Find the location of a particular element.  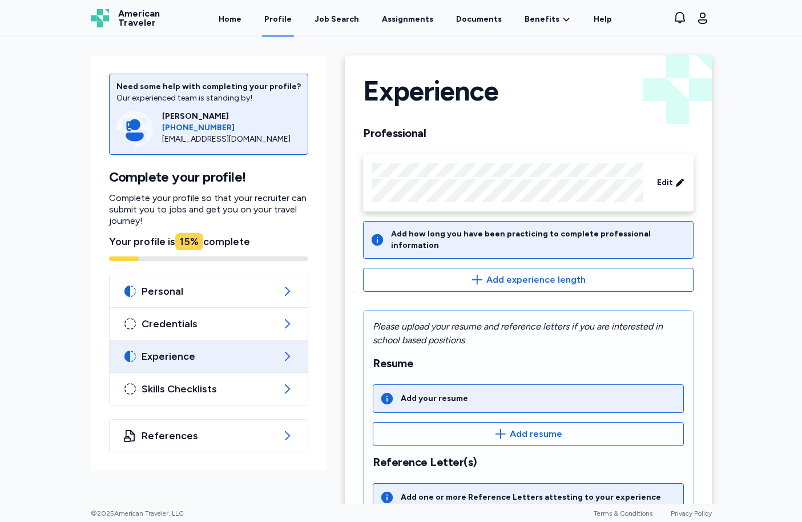

a: Privacy Policy is located at coordinates (691, 513).